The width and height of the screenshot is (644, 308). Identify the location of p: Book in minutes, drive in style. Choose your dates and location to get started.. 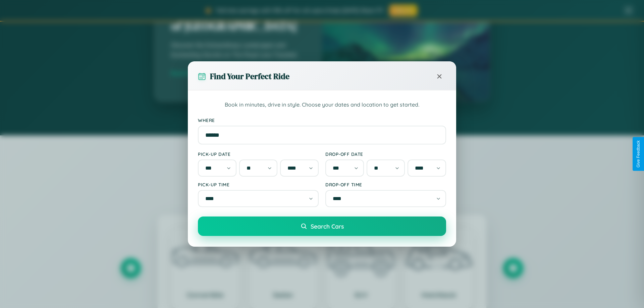
(322, 105).